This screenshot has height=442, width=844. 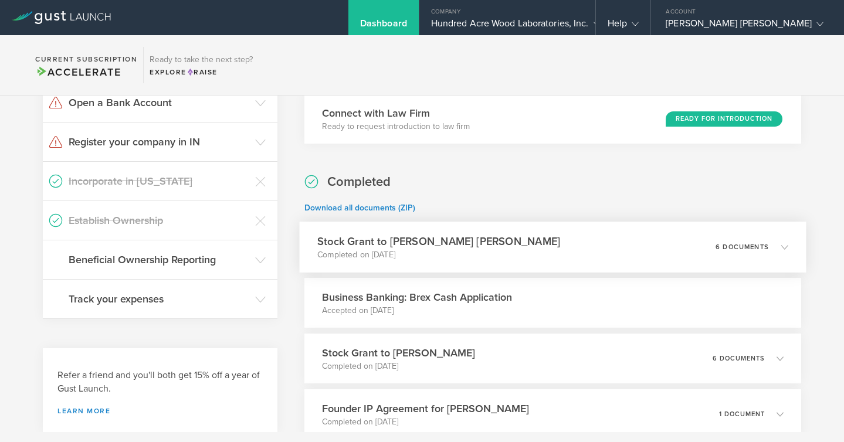 What do you see at coordinates (724, 119) in the screenshot?
I see `div: Ready for Introduction` at bounding box center [724, 119].